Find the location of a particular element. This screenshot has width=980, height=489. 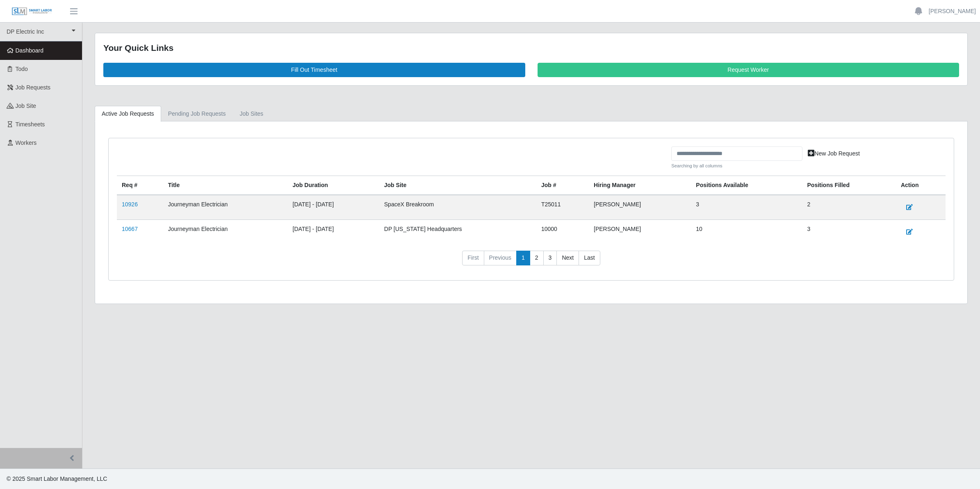

td: 2 is located at coordinates (850, 207).